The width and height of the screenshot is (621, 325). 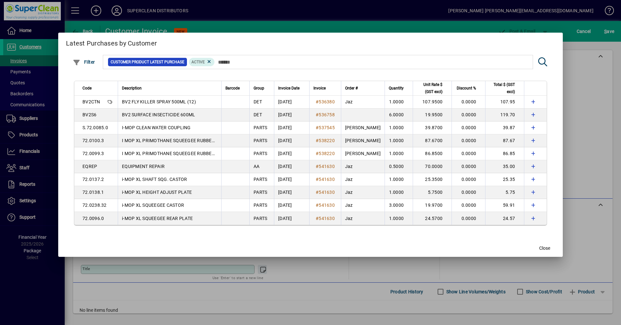 I want to click on span: AA, so click(x=256, y=167).